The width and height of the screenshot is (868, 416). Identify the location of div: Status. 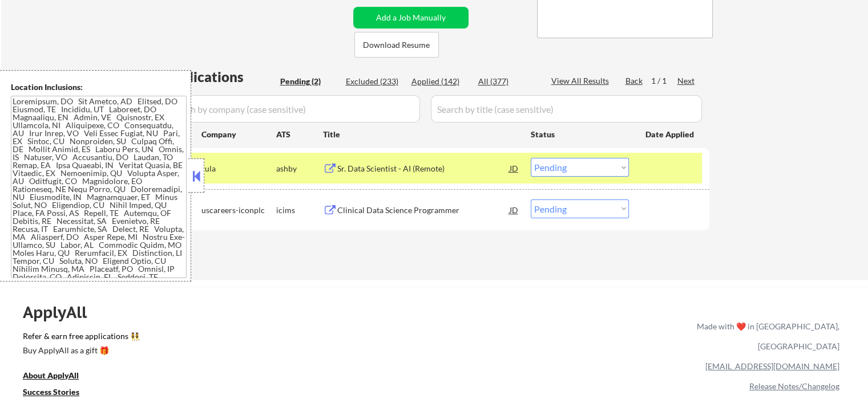
(580, 134).